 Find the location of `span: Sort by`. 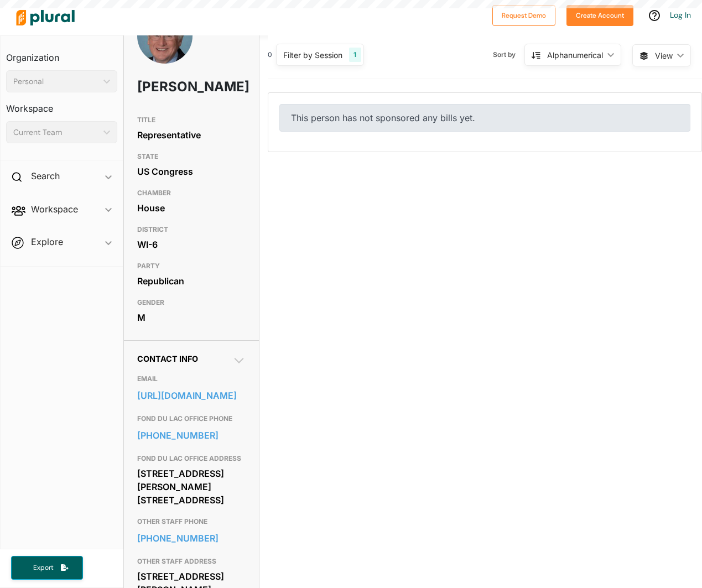

span: Sort by is located at coordinates (509, 55).